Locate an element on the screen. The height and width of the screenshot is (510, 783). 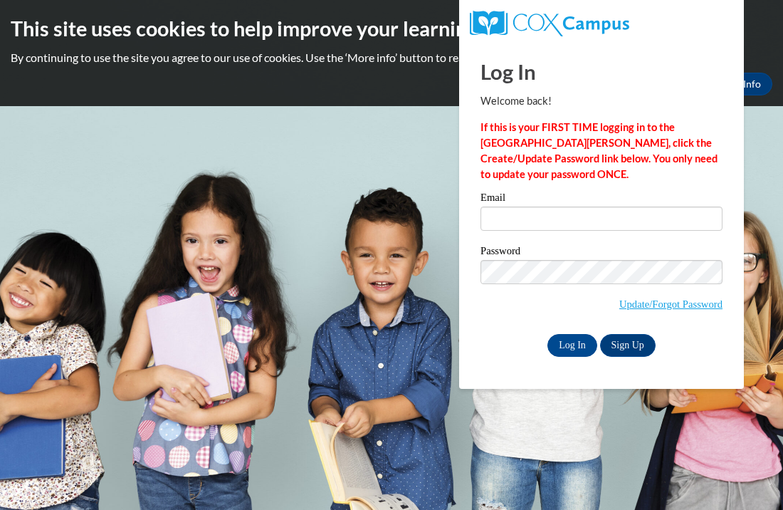
label: Password is located at coordinates (602, 253).